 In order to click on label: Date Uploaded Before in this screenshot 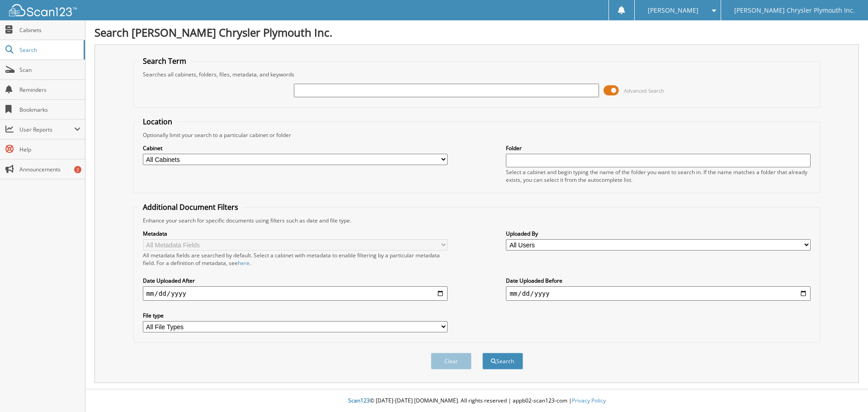, I will do `click(658, 281)`.